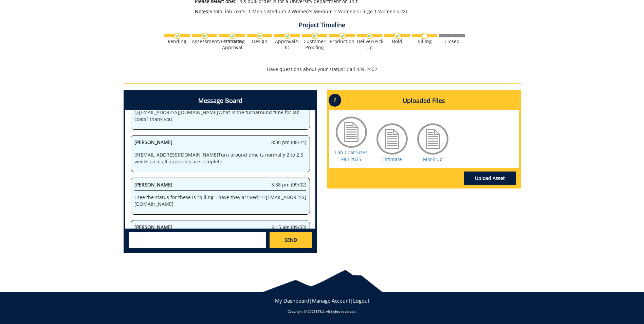  Describe the element at coordinates (260, 41) in the screenshot. I see `div: Design` at that location.